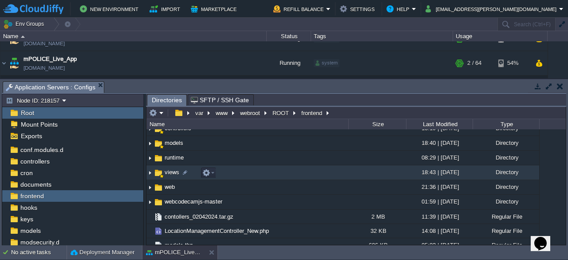 The width and height of the screenshot is (568, 260). I want to click on a: contollers_02042024.tar.gz, so click(199, 216).